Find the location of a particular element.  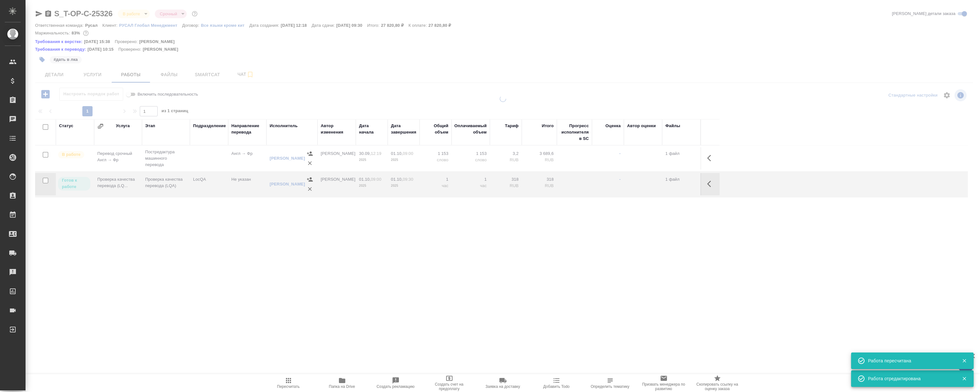

div: Файлы is located at coordinates (673, 126).